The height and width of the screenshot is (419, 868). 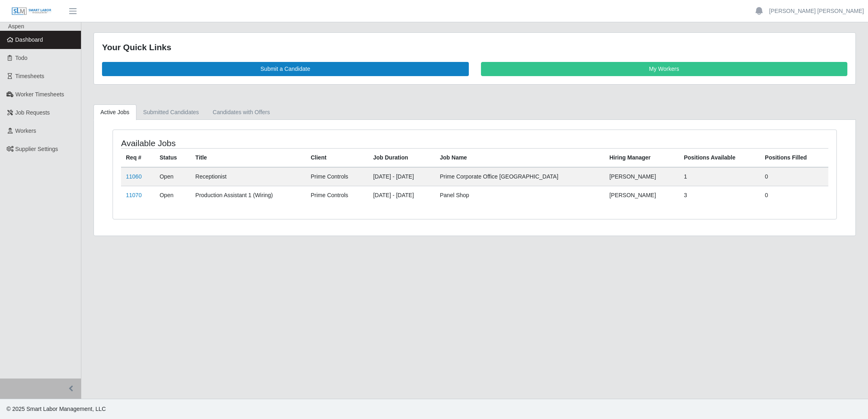 What do you see at coordinates (664, 69) in the screenshot?
I see `a: My Workers` at bounding box center [664, 69].